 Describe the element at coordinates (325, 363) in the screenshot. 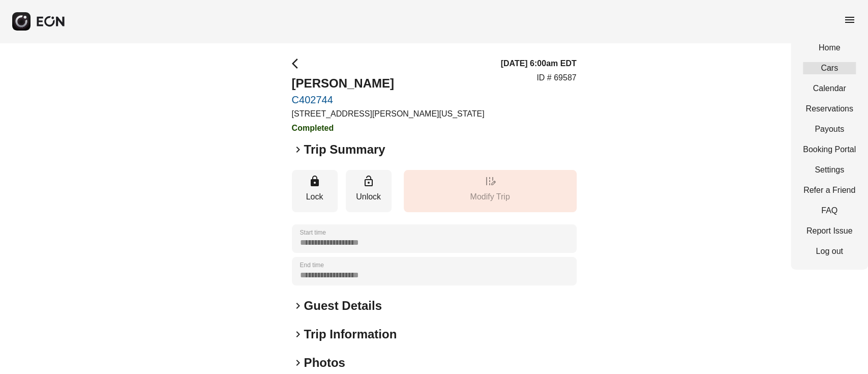

I see `h2: Photos` at that location.